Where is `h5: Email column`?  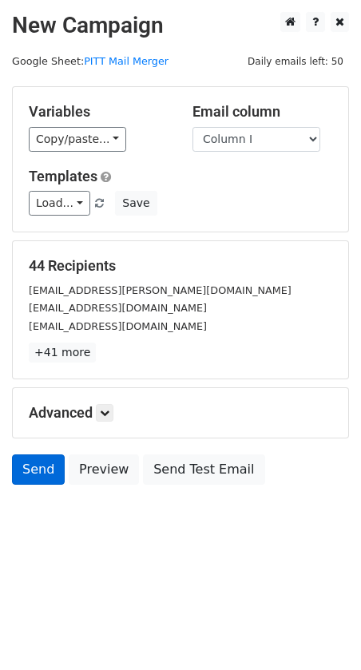 h5: Email column is located at coordinates (262, 112).